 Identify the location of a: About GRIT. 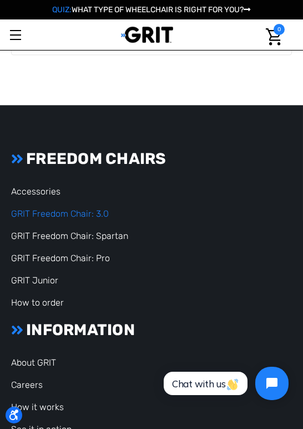
(33, 362).